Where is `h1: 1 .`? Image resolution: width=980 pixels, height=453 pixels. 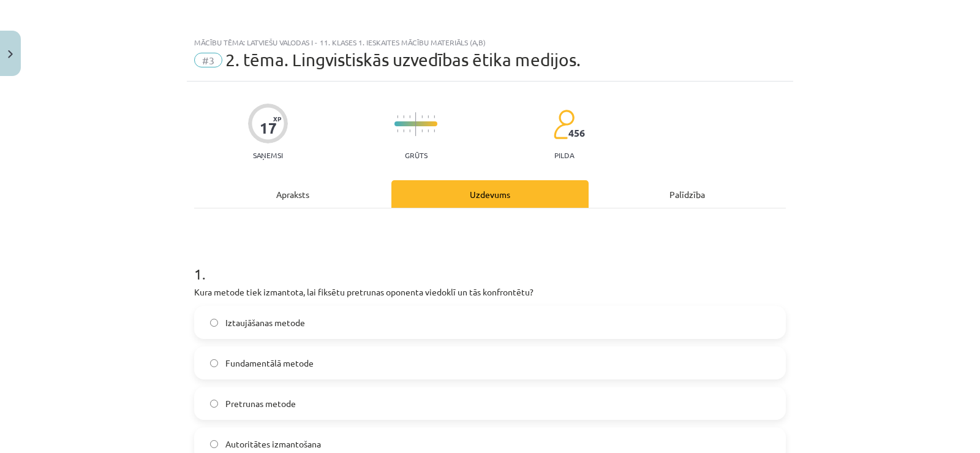 h1: 1 . is located at coordinates (490, 263).